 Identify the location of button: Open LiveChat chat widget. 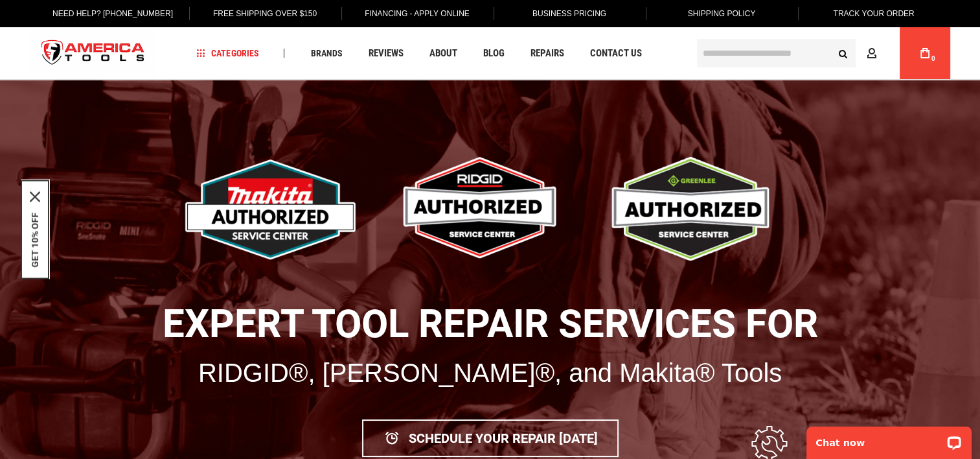
(157, 25).